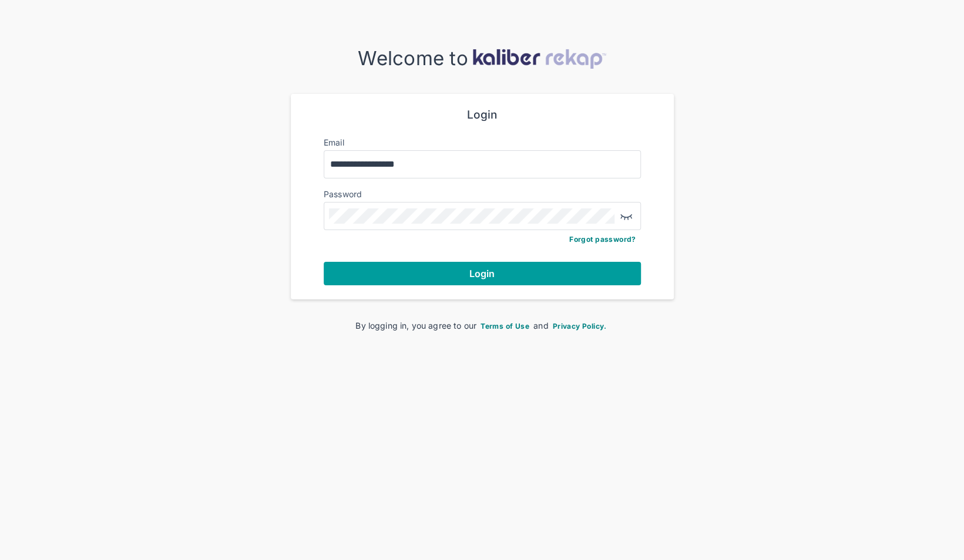 The width and height of the screenshot is (964, 560). I want to click on a: Privacy Policy., so click(580, 325).